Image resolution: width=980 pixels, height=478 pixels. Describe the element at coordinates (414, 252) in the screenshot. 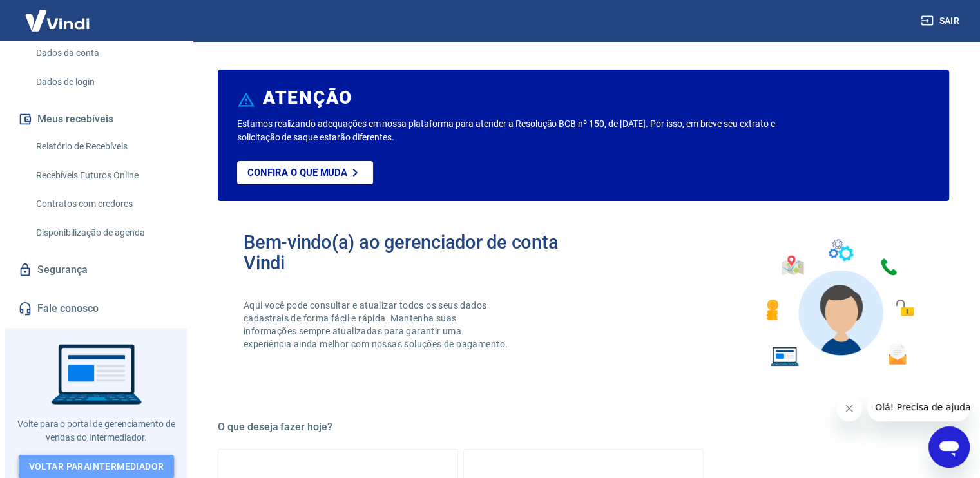

I see `h2: Bem-vindo(a) ao gerenciador de conta Vindi` at that location.